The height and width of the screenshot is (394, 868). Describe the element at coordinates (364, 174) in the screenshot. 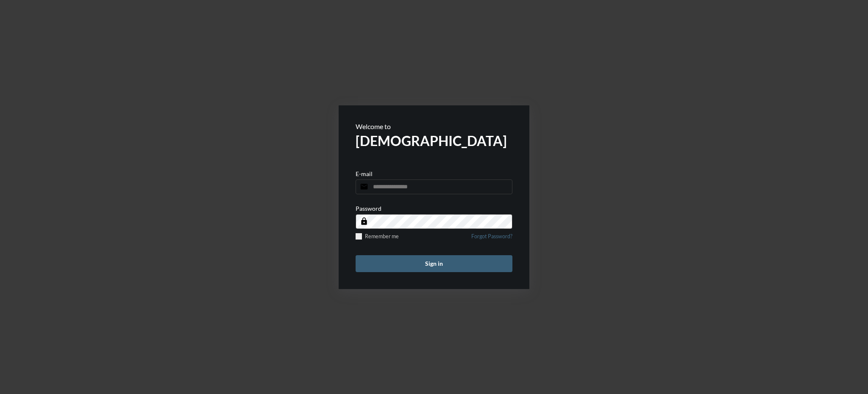

I see `p: E-mail` at that location.